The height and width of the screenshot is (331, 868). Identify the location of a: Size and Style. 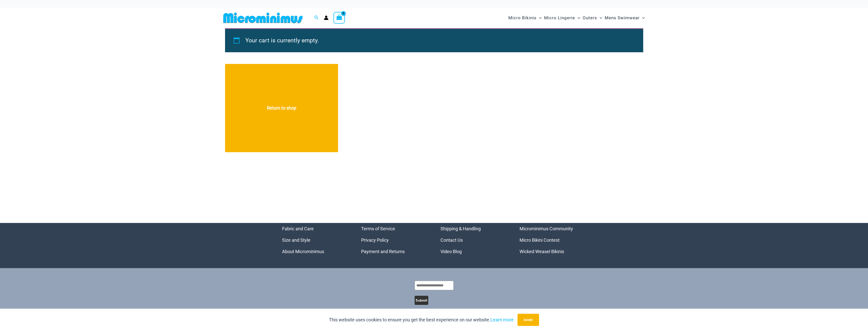
(296, 240).